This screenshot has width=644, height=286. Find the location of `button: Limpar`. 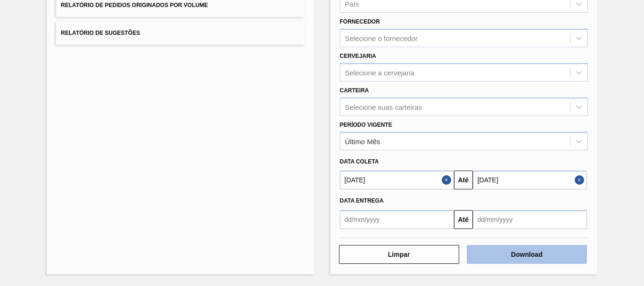

button: Limpar is located at coordinates (399, 255).